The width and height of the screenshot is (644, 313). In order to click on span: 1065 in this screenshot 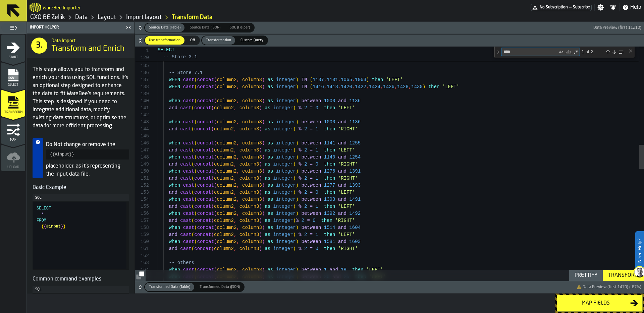, I will do `click(346, 80)`.